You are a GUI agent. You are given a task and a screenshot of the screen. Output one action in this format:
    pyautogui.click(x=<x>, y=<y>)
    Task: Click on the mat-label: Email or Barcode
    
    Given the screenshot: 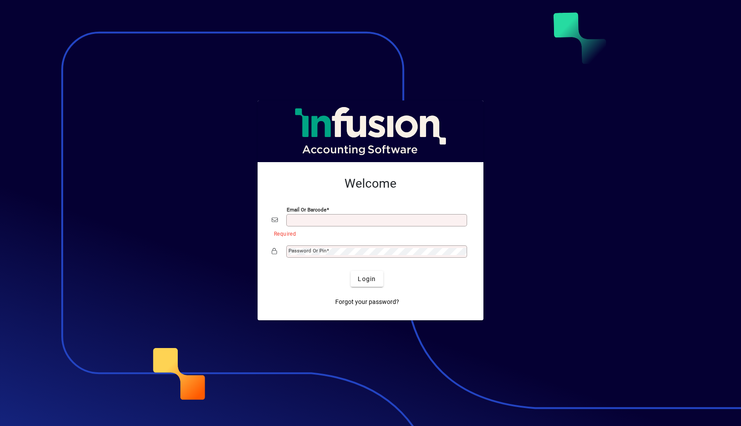 What is the action you would take?
    pyautogui.click(x=306, y=210)
    